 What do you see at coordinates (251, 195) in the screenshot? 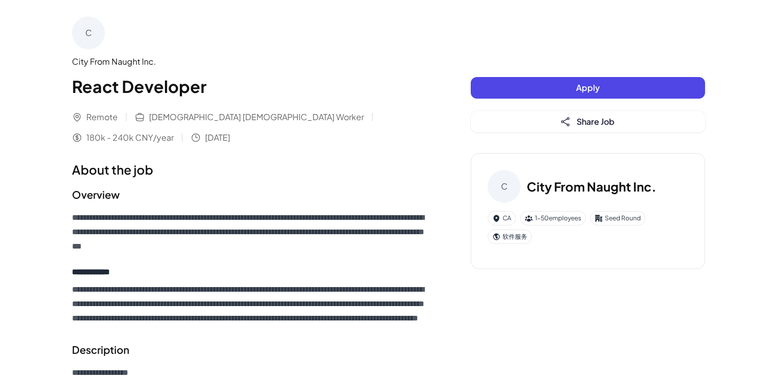
I see `h2: Overview` at bounding box center [251, 195].